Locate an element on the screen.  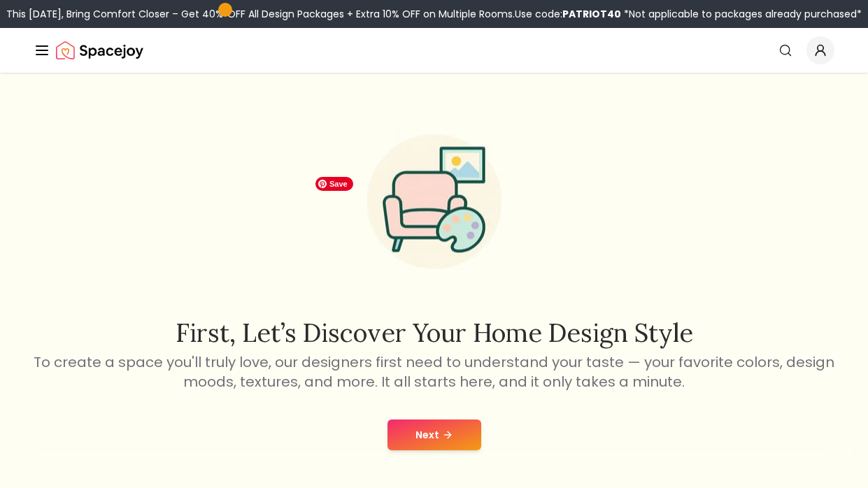
nav: Global is located at coordinates (434, 51).